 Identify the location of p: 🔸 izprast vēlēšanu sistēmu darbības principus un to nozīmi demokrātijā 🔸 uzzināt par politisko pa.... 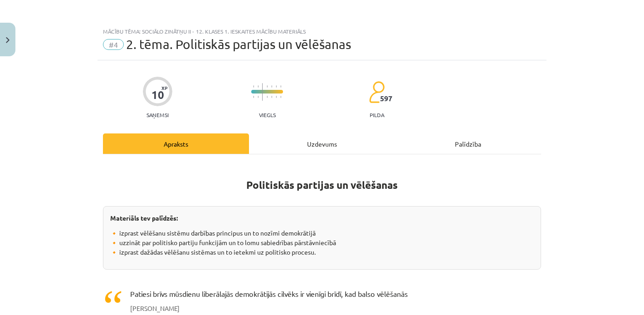
(322, 242).